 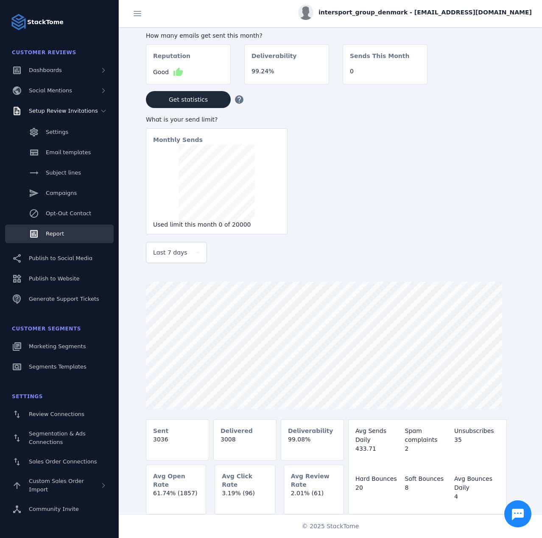 I want to click on div: Avg Bounces Daily, so click(x=476, y=484).